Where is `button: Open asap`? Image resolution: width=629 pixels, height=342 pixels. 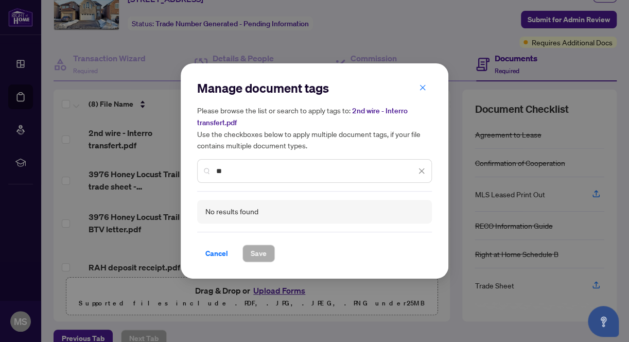 button: Open asap is located at coordinates (603, 321).